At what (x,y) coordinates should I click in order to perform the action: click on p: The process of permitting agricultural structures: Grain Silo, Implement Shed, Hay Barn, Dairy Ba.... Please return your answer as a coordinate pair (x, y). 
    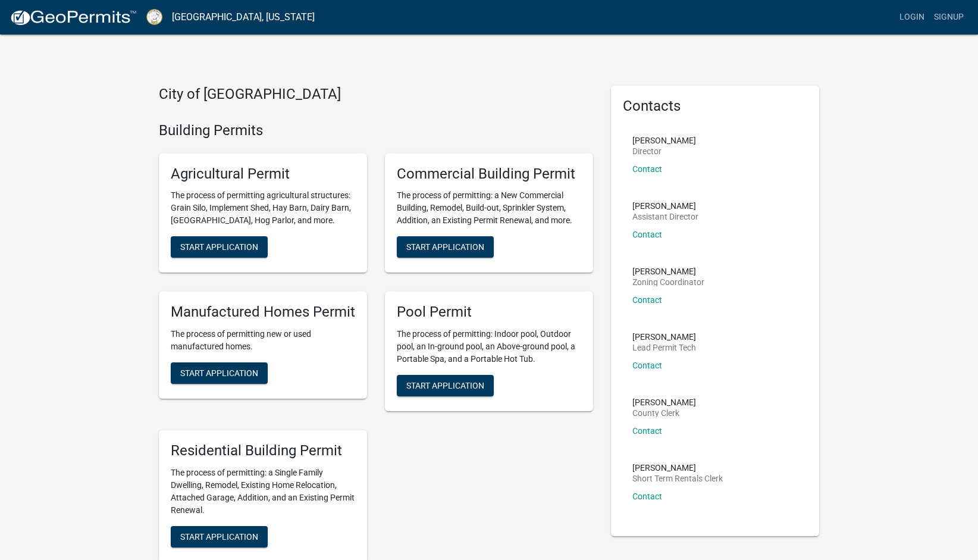
    Looking at the image, I should click on (263, 207).